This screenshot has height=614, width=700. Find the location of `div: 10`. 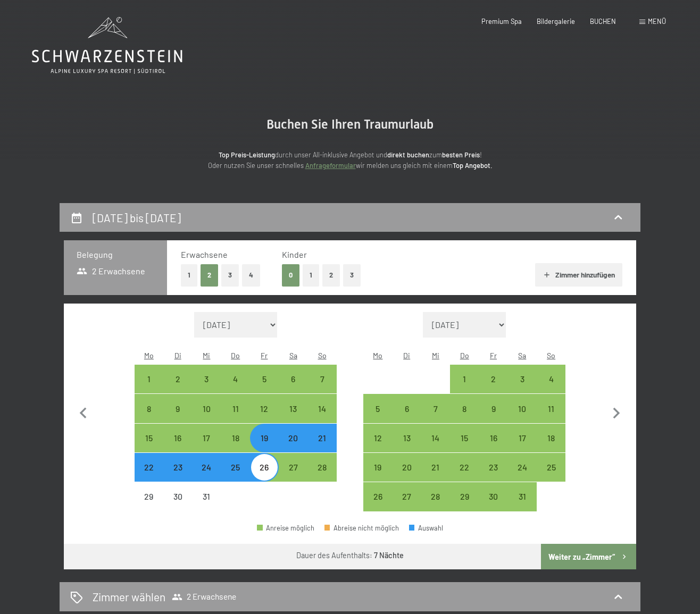

div: 10 is located at coordinates (523, 418).